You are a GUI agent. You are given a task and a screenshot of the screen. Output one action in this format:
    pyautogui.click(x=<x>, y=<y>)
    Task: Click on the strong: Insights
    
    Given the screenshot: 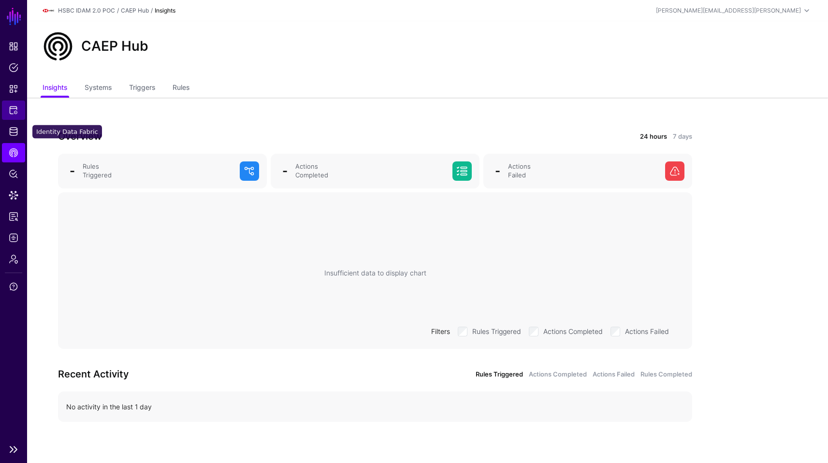 What is the action you would take?
    pyautogui.click(x=165, y=10)
    